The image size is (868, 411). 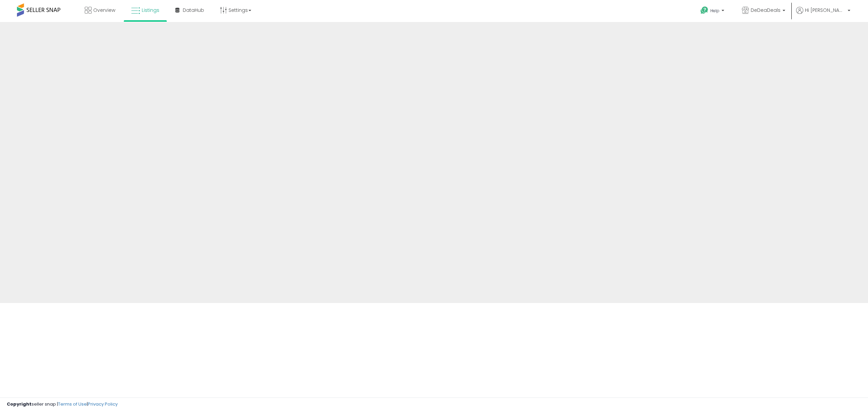 What do you see at coordinates (713, 12) in the screenshot?
I see `a: Help` at bounding box center [713, 12].